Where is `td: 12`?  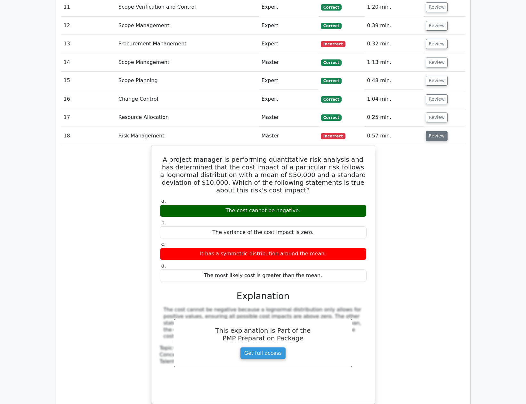 td: 12 is located at coordinates (88, 26).